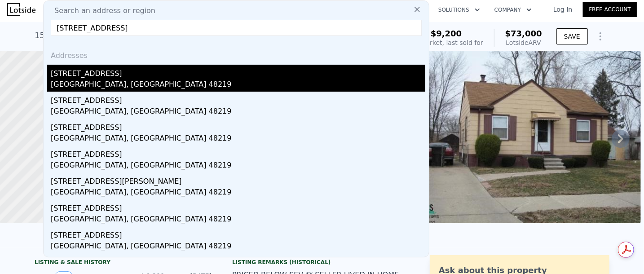  I want to click on button: Company, so click(513, 10).